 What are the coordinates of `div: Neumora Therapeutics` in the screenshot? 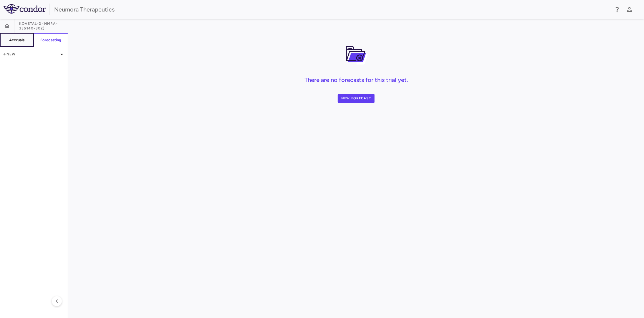 It's located at (332, 9).